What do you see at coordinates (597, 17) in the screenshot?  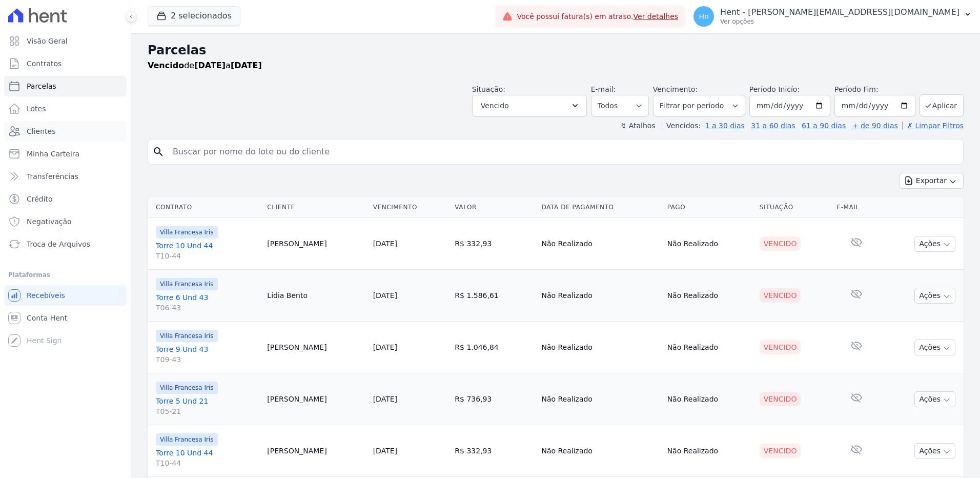 I see `span: Você possui fatura(s) em atraso.` at bounding box center [597, 17].